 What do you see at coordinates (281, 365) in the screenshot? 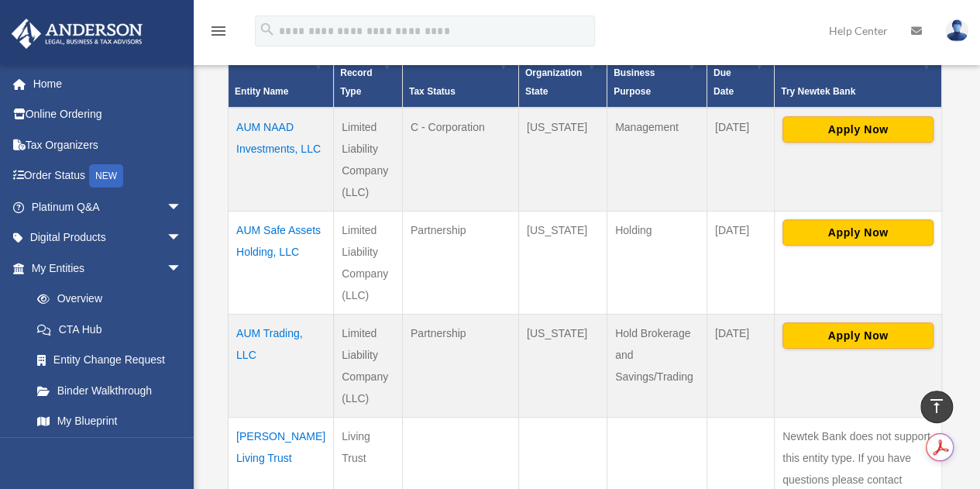
I see `td: AUM Trading, LLC` at bounding box center [281, 365].